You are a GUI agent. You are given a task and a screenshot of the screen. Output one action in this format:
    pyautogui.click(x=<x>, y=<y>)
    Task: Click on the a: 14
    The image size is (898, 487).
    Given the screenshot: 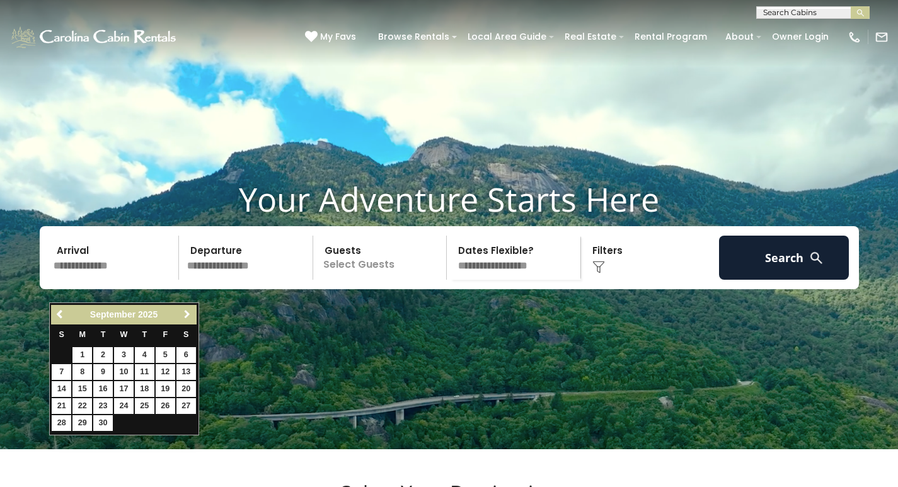 What is the action you would take?
    pyautogui.click(x=61, y=389)
    